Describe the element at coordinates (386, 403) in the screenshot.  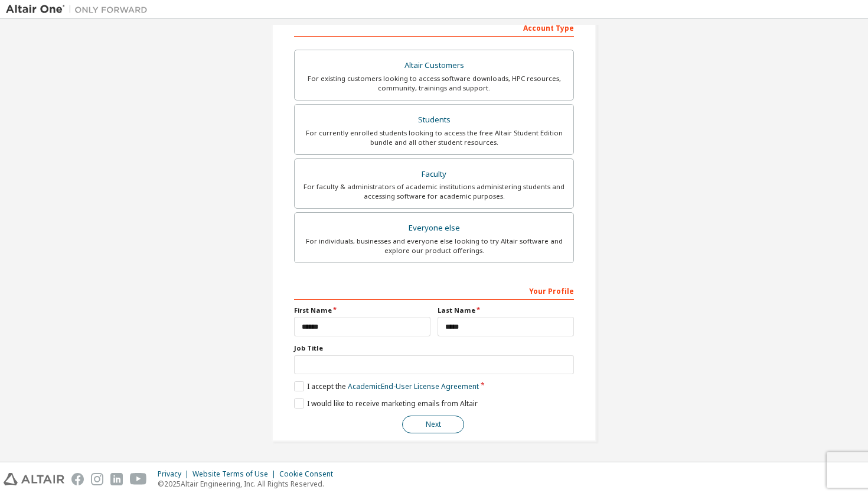
I see `label: I would like to receive marketing emails from Altair` at that location.